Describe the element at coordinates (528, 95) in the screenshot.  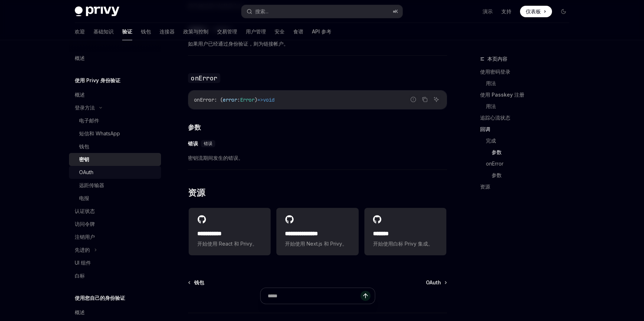
I see `a: 使用 Passkey 注册` at that location.